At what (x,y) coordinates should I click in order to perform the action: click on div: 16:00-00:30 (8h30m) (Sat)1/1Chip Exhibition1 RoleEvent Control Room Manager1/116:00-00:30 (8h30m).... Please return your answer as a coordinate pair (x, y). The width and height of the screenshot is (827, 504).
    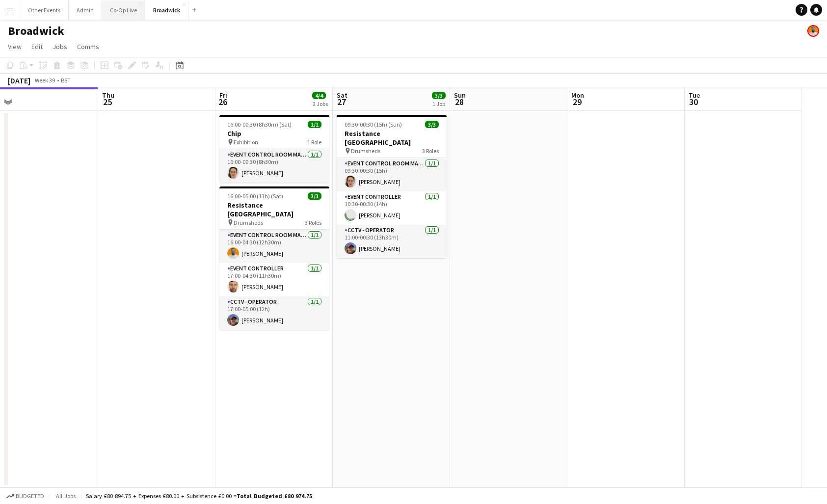
    Looking at the image, I should click on (275, 149).